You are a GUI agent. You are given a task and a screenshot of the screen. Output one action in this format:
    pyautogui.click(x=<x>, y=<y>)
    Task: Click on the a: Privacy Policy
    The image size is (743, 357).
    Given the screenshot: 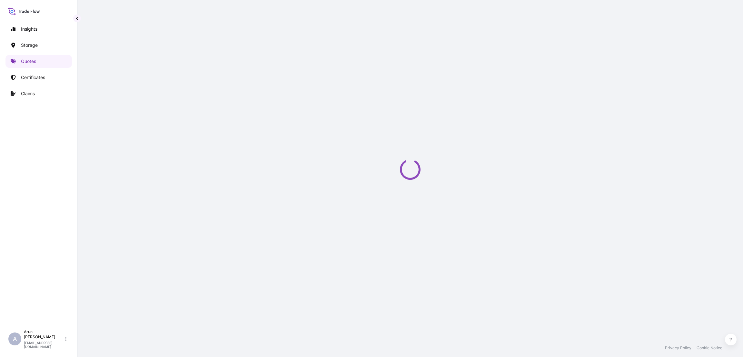 What is the action you would take?
    pyautogui.click(x=678, y=348)
    